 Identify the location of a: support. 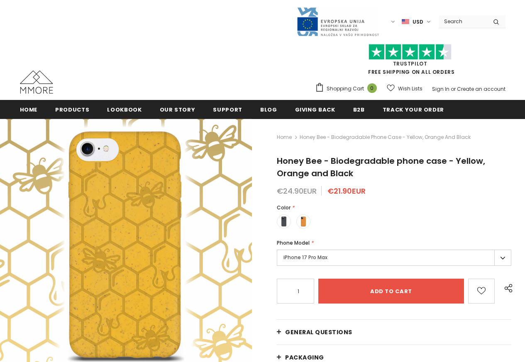
(227, 109).